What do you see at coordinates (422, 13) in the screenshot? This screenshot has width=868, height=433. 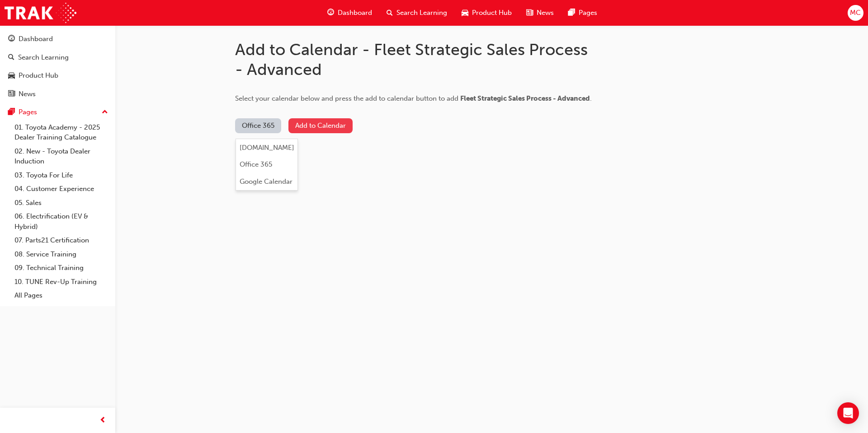 I see `span: Search Learning` at bounding box center [422, 13].